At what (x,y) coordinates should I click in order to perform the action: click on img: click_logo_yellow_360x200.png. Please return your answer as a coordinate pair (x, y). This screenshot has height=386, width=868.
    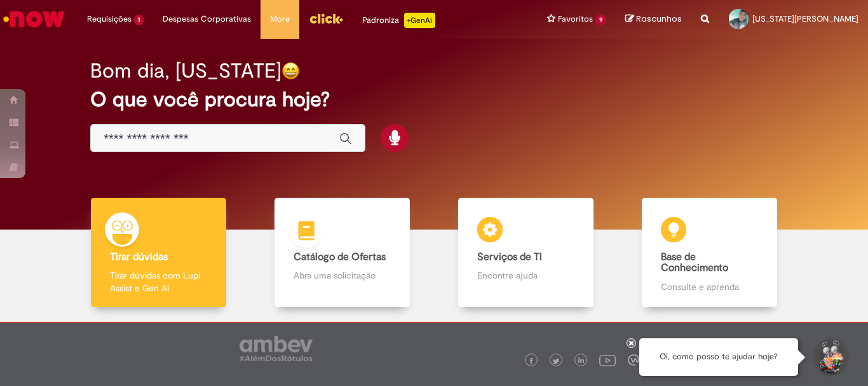
    Looking at the image, I should click on (326, 19).